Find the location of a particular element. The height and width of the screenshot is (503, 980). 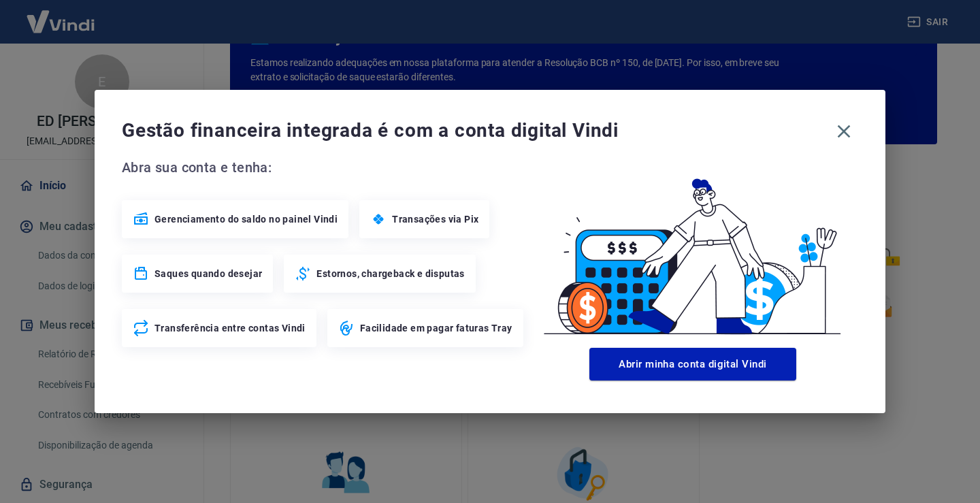

span: Abra sua conta e tenha: is located at coordinates (324, 167).